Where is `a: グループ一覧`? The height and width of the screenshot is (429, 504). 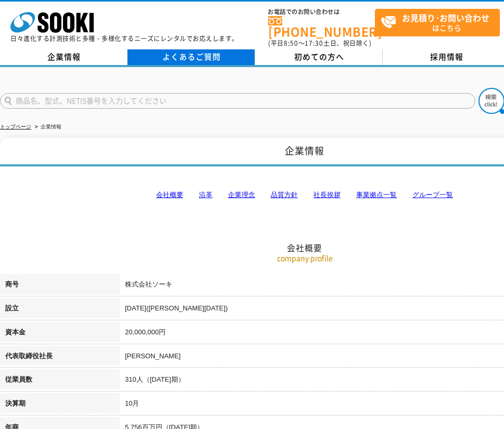
a: グループ一覧 is located at coordinates (432, 195).